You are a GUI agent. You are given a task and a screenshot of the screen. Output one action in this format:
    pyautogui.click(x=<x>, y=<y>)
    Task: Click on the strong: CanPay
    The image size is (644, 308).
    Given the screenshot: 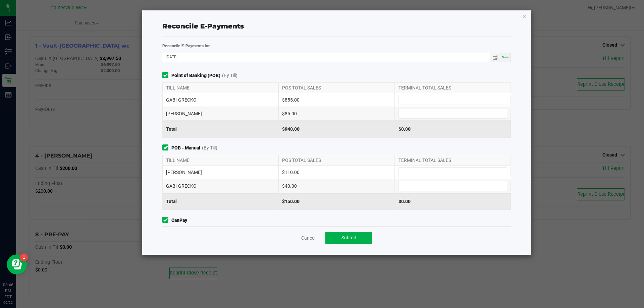 What is the action you would take?
    pyautogui.click(x=179, y=221)
    